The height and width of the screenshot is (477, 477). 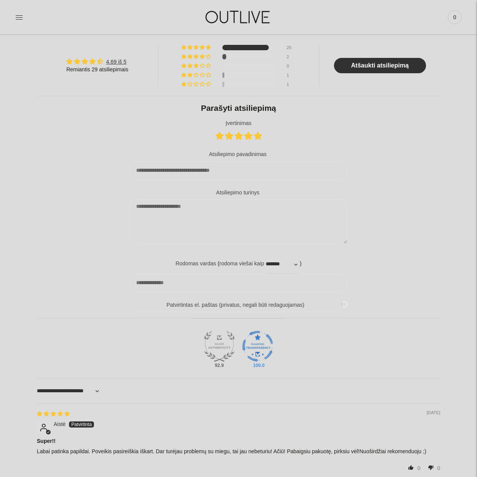 I want to click on label: Rodomas vardas, so click(x=196, y=264).